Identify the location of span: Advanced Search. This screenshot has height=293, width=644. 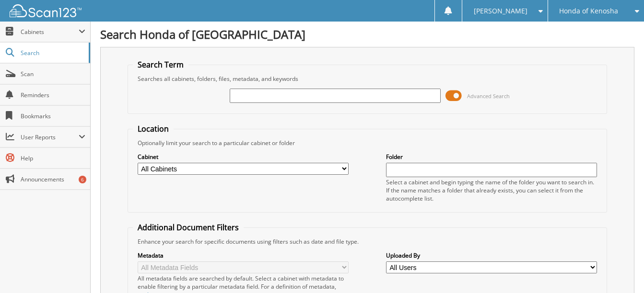
(488, 96).